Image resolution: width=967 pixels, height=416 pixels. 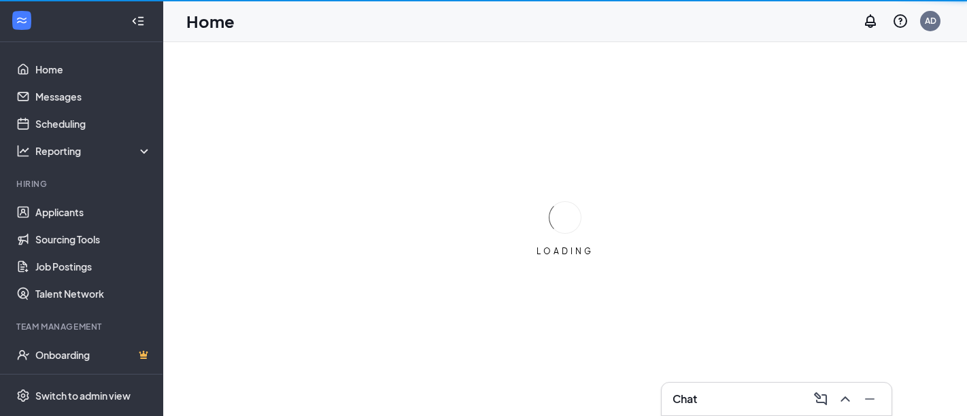 What do you see at coordinates (82, 184) in the screenshot?
I see `div: Hiring` at bounding box center [82, 184].